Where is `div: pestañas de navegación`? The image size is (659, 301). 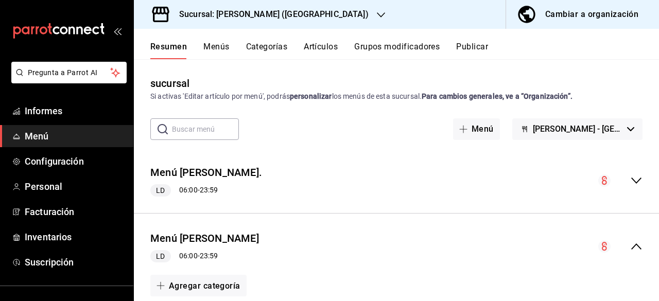 div: pestañas de navegación is located at coordinates (405, 50).